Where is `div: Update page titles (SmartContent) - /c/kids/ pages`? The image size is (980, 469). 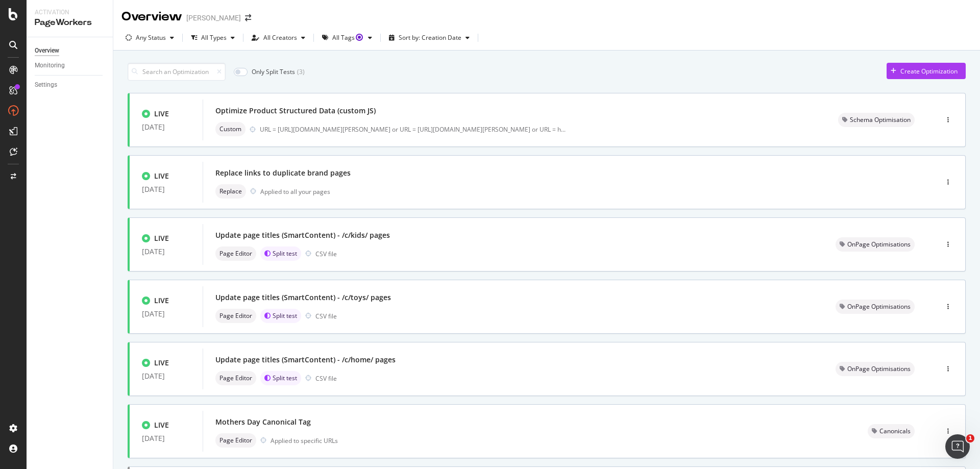 div: Update page titles (SmartContent) - /c/kids/ pages is located at coordinates (303, 235).